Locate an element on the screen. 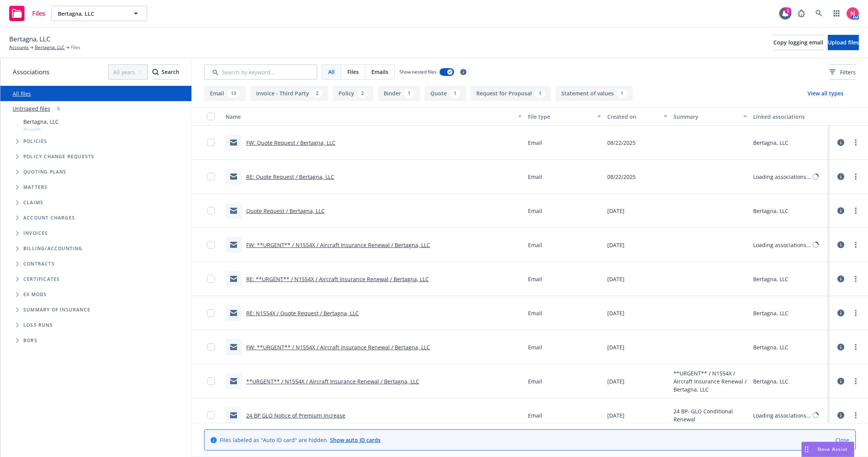 This screenshot has height=457, width=868. button: Email is located at coordinates (225, 93).